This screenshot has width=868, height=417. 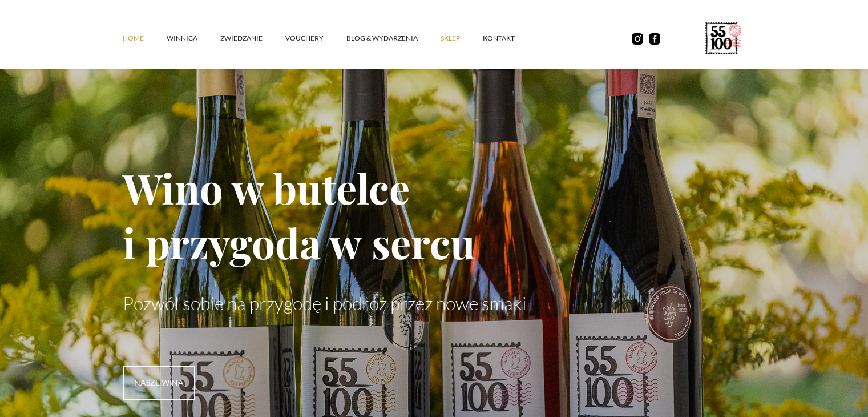 I want to click on a: winnica, so click(x=193, y=38).